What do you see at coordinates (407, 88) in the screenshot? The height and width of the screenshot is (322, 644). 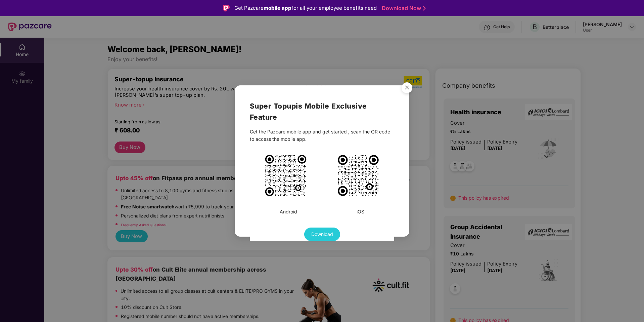 I see `button: Close` at bounding box center [407, 88].